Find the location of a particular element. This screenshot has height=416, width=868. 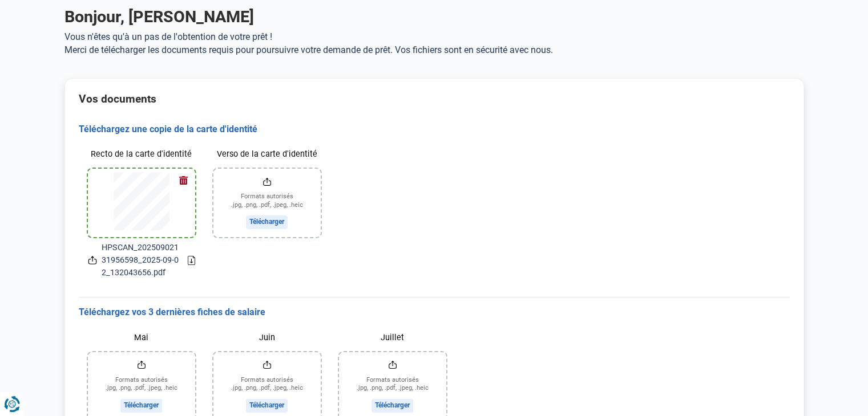

p: Vous n'êtes qu'à un pas de l'obtention de votre prêt ! is located at coordinates (434, 37).